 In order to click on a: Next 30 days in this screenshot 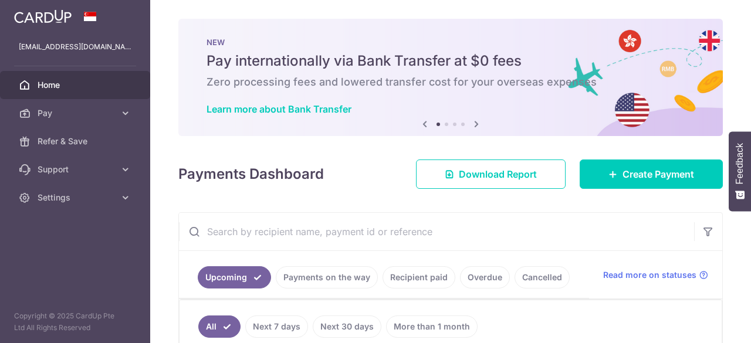, I will do `click(347, 327)`.